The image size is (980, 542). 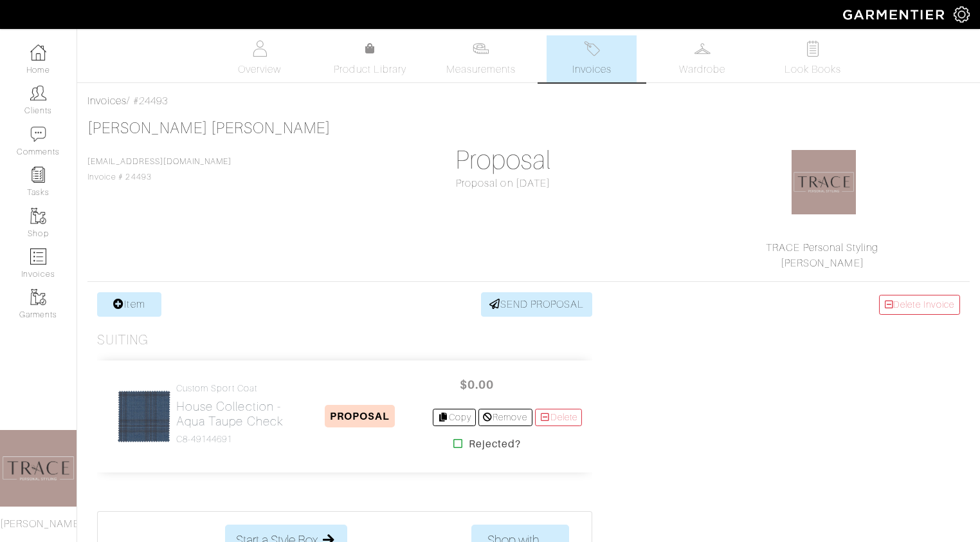 What do you see at coordinates (702, 58) in the screenshot?
I see `a: Wardrobe` at bounding box center [702, 58].